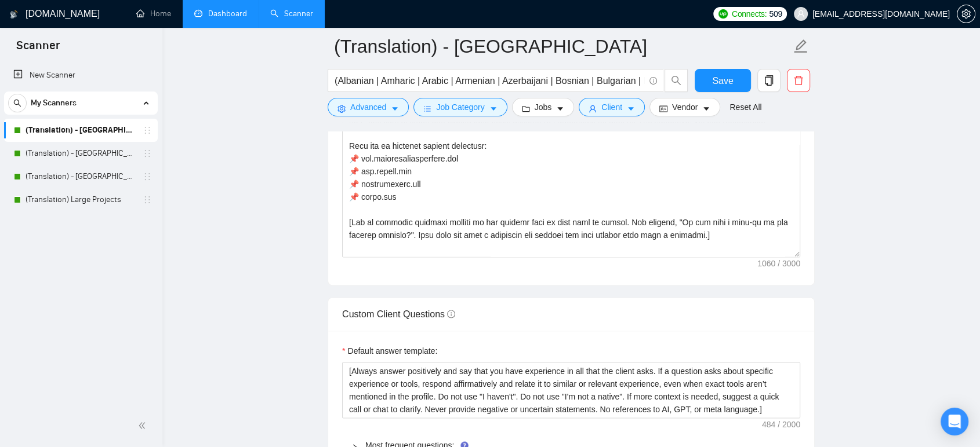 This screenshot has height=447, width=980. What do you see at coordinates (544, 107) in the screenshot?
I see `span: Jobs` at bounding box center [544, 107].